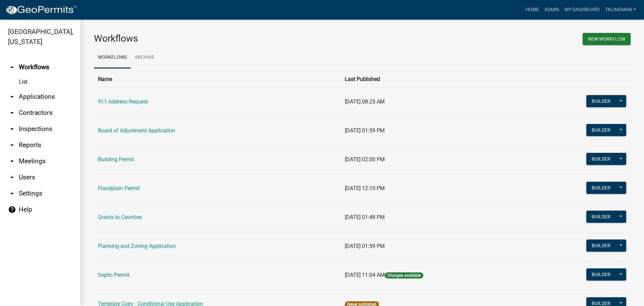  What do you see at coordinates (12, 67) in the screenshot?
I see `i: arrow_drop_up` at bounding box center [12, 67].